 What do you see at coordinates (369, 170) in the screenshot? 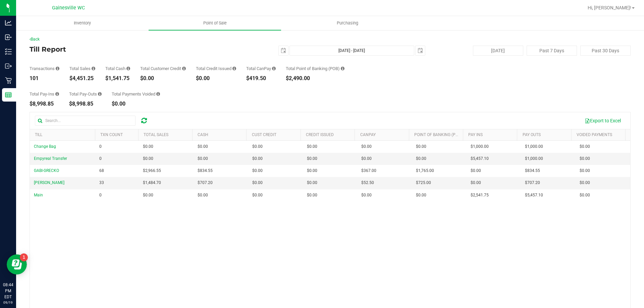
I see `span: $367.00` at bounding box center [369, 170].